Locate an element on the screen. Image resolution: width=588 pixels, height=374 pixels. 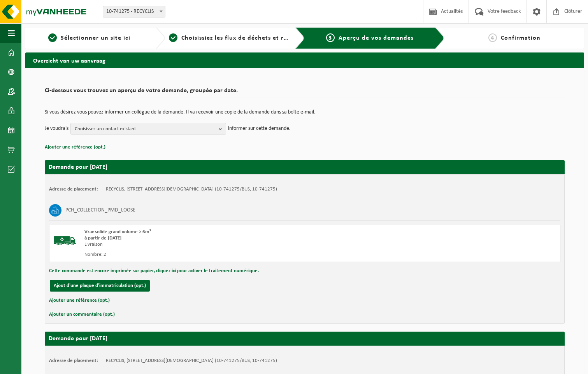
img: BL-SO-LV.png is located at coordinates (65, 241).